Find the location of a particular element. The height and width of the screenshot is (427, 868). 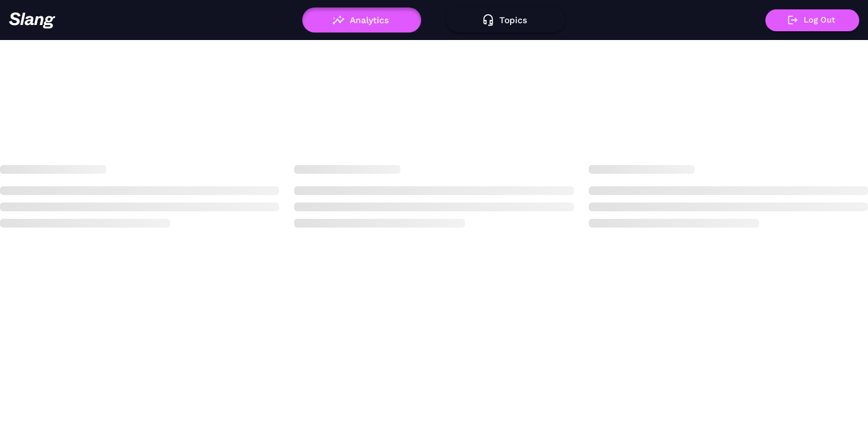

a: Topics is located at coordinates (506, 20).